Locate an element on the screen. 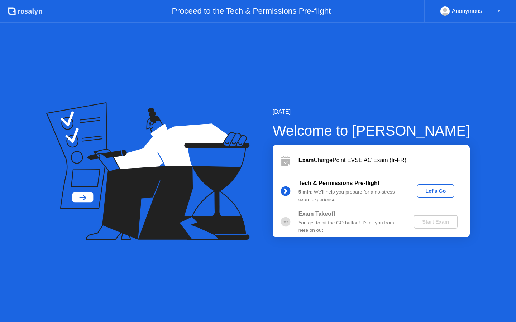 The width and height of the screenshot is (516, 322). div: Start Exam is located at coordinates (435, 222).